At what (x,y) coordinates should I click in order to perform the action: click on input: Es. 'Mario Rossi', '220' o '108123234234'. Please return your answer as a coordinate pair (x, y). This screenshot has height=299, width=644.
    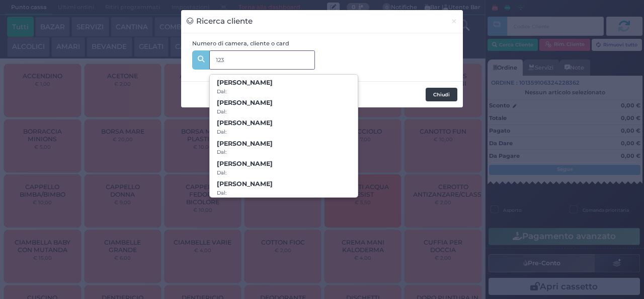
    Looking at the image, I should click on (262, 60).